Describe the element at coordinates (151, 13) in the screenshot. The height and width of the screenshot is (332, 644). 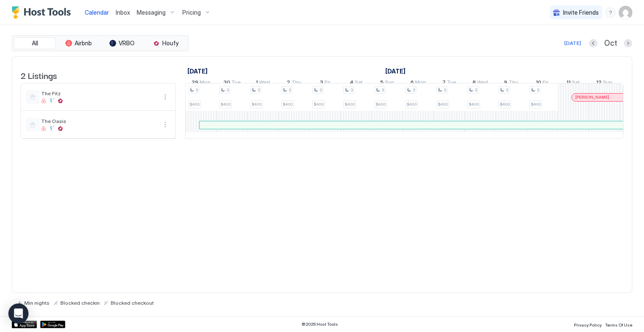
I see `span: Messaging` at that location.